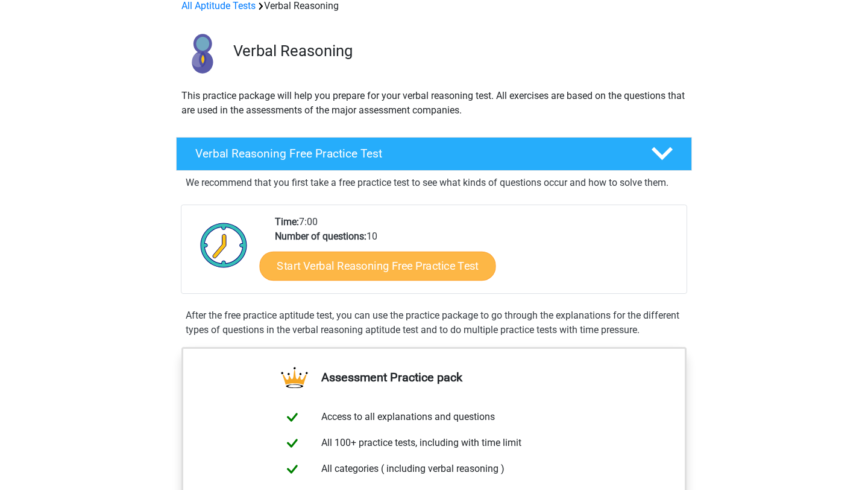 The height and width of the screenshot is (490, 868). What do you see at coordinates (320, 236) in the screenshot?
I see `b: Number of questions:` at bounding box center [320, 236].